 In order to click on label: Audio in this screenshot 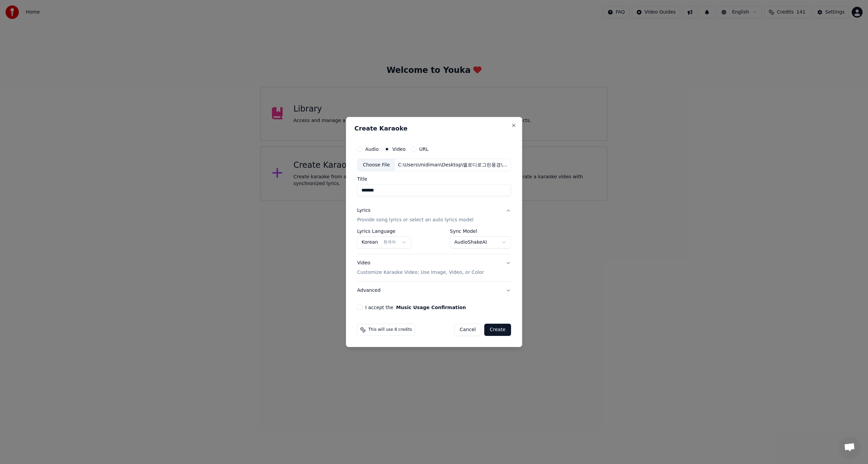, I will do `click(372, 149)`.